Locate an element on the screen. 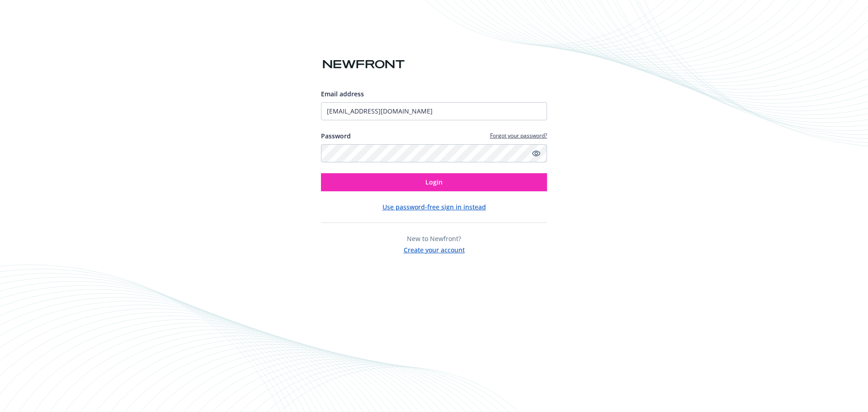 The image size is (868, 412). span: Login is located at coordinates (434, 182).